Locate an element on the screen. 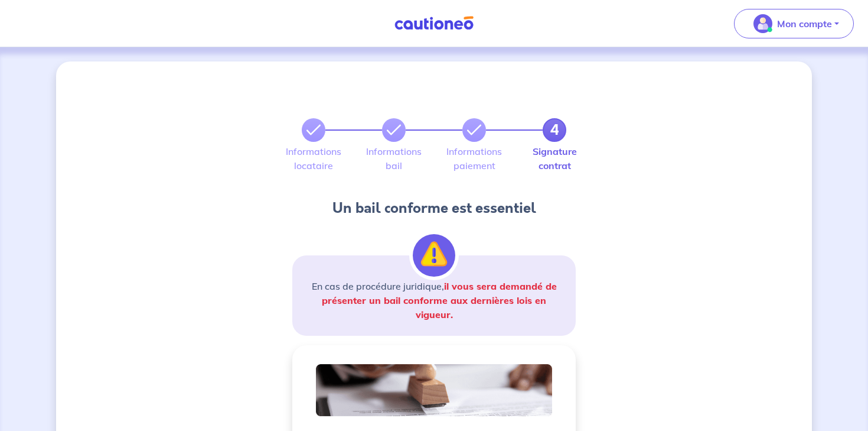  img: illu_account_valid_menu.svg is located at coordinates (763, 24).